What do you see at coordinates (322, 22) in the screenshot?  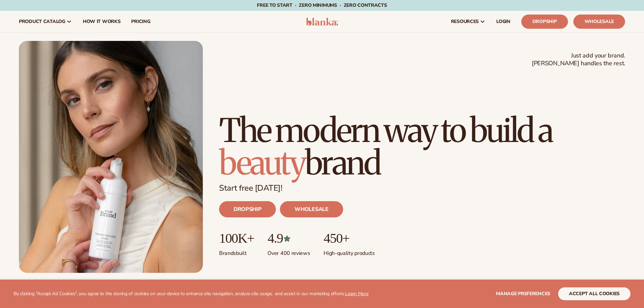 I see `img: logo` at bounding box center [322, 22].